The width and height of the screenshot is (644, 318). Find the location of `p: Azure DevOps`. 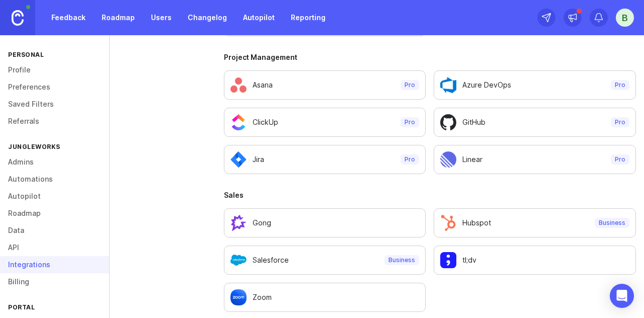

p: Azure DevOps is located at coordinates (486, 85).